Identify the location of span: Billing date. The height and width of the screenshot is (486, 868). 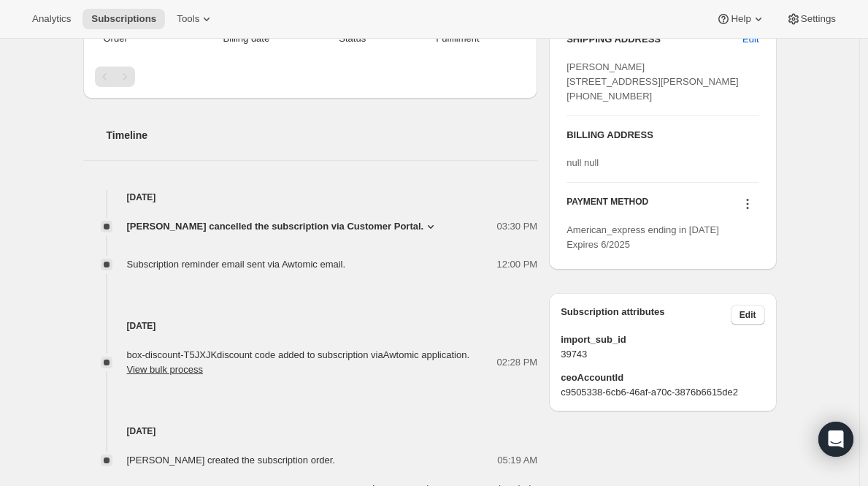
(246, 38).